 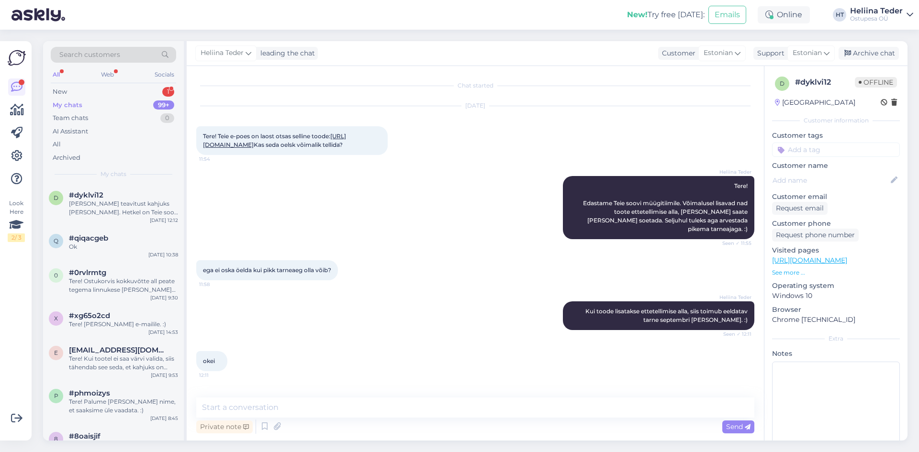 I want to click on div: 99+, so click(x=164, y=105).